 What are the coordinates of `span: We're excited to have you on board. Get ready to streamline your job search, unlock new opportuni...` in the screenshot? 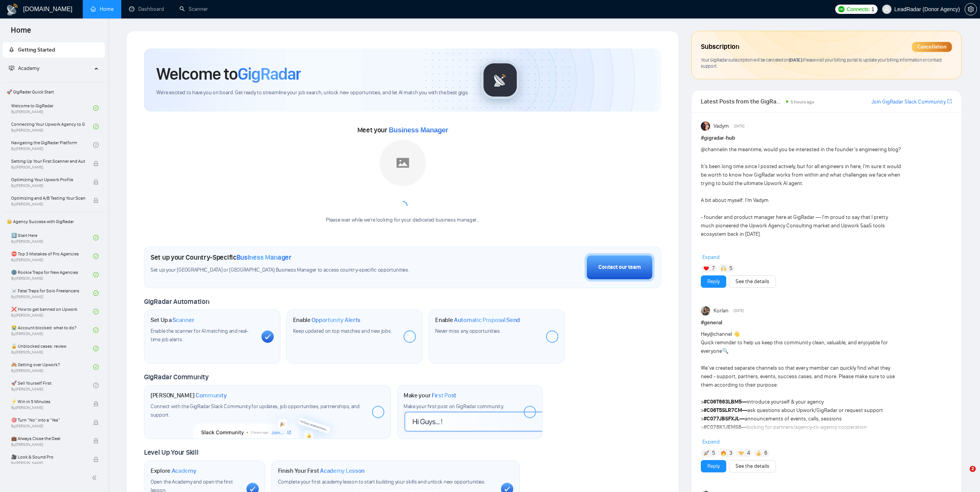 It's located at (313, 93).